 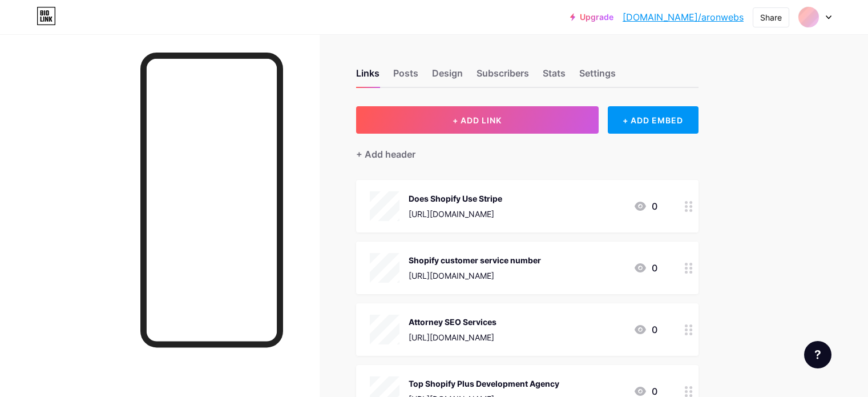 I want to click on div: Shopify customer service number, so click(x=475, y=260).